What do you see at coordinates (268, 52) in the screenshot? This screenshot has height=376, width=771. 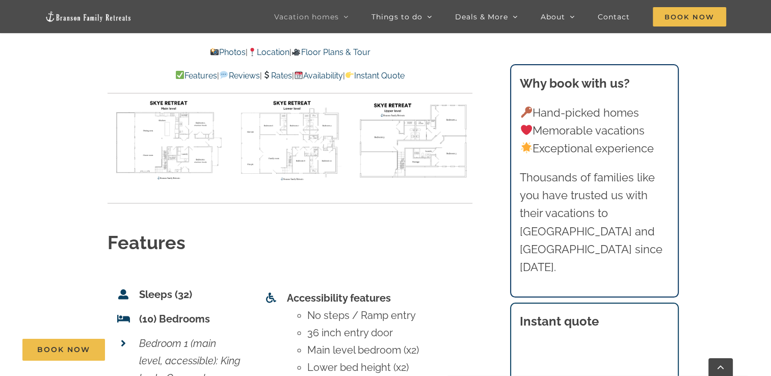 I see `a: Location` at bounding box center [268, 52].